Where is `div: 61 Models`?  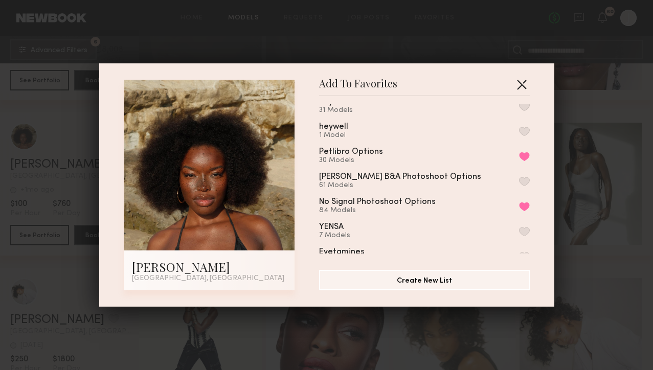
div: 61 Models is located at coordinates (412, 186).